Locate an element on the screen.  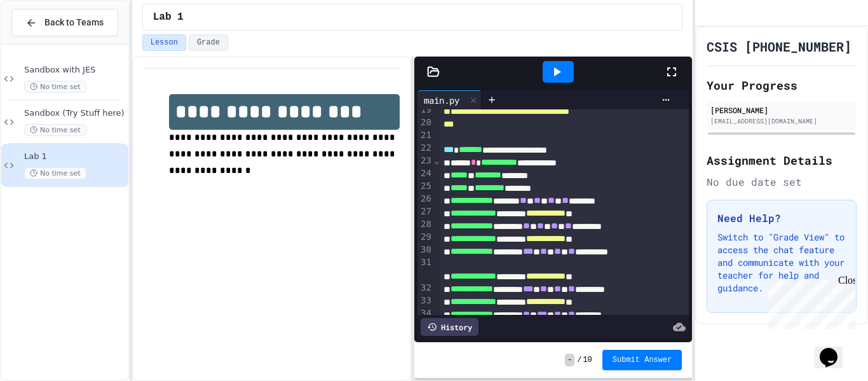
p: Switch to "Grade View" to access the chat feature and communicate with your teacher for help and ... is located at coordinates (782, 263).